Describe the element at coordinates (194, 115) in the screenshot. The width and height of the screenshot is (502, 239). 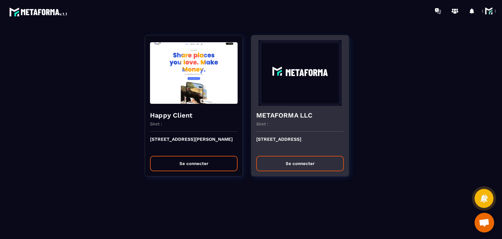
I see `h4: Happy Client` at that location.